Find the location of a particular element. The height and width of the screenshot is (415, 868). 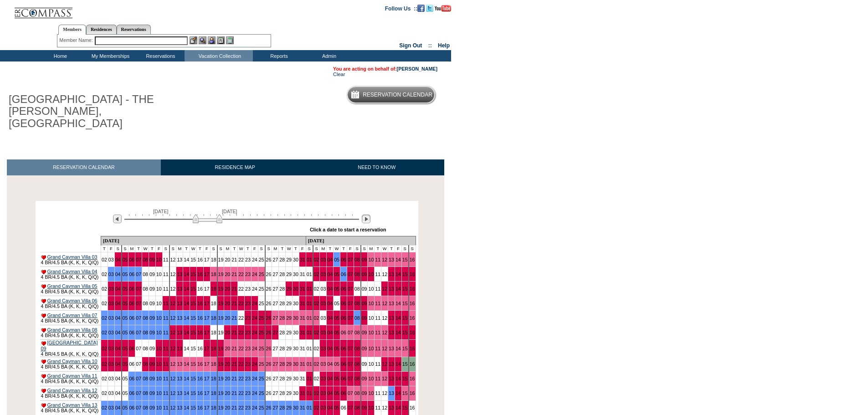

a: 25 is located at coordinates (262, 275).